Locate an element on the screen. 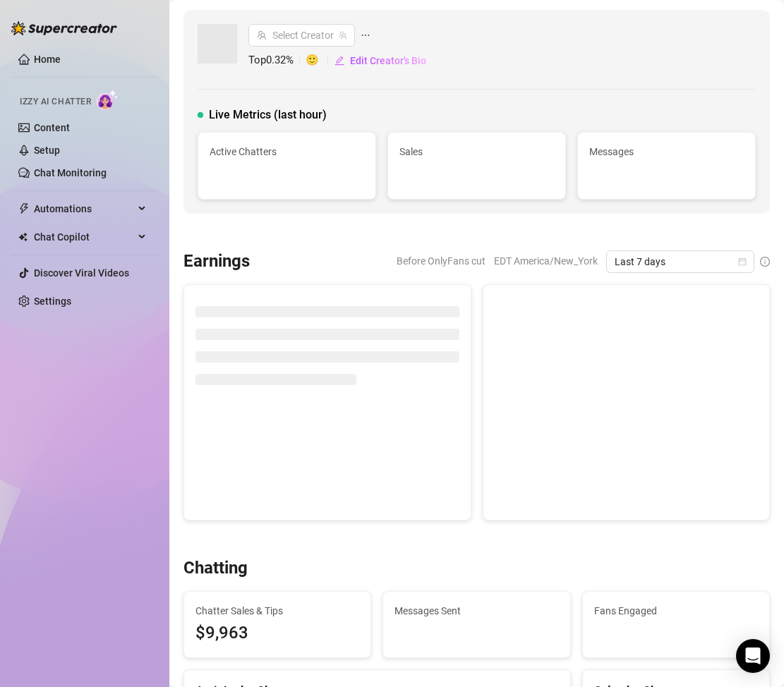 The width and height of the screenshot is (784, 687). span: calendar is located at coordinates (742, 261).